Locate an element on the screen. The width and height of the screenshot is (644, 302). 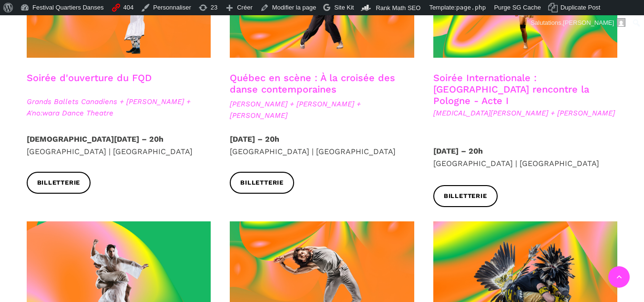
a: Québec en scène : À la croisée des danse contemporaines is located at coordinates (312, 84).